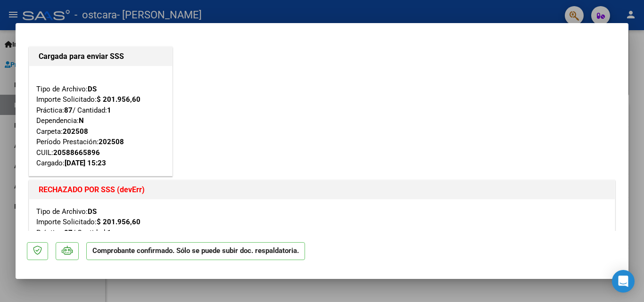 The width and height of the screenshot is (644, 302). What do you see at coordinates (322, 254) in the screenshot?
I see `div: Tipo de Archivo: Importe Solicitado: Práctica: / Cantidad: Dependencia: Carpeta: Período de Prest...` at bounding box center [322, 254].